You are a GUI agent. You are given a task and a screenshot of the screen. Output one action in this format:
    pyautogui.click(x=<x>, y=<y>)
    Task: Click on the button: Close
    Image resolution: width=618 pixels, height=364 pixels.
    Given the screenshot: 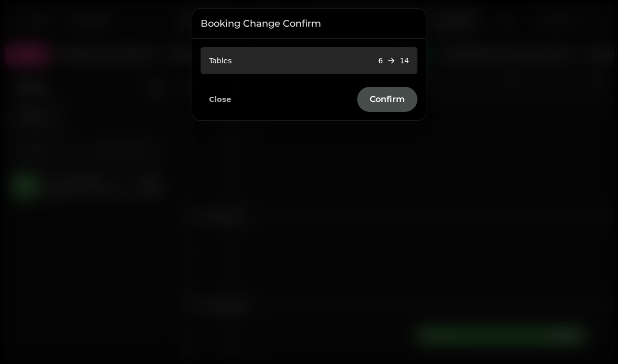 What is the action you would take?
    pyautogui.click(x=220, y=99)
    